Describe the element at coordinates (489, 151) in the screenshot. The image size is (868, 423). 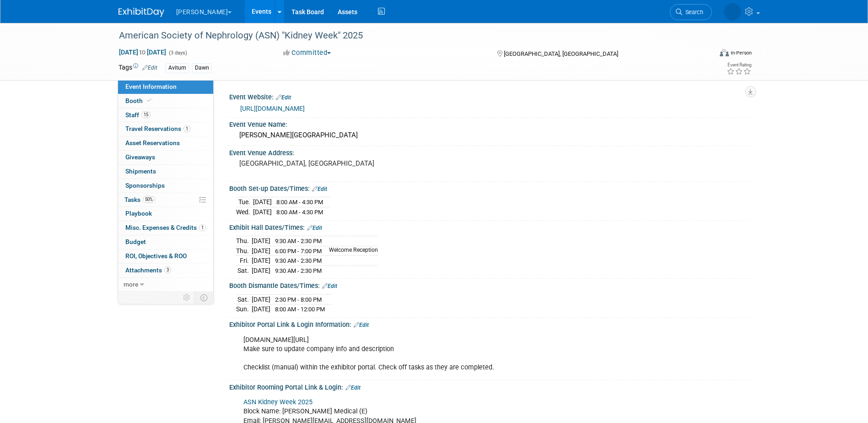
I see `div: Event Venue Address:` at that location.